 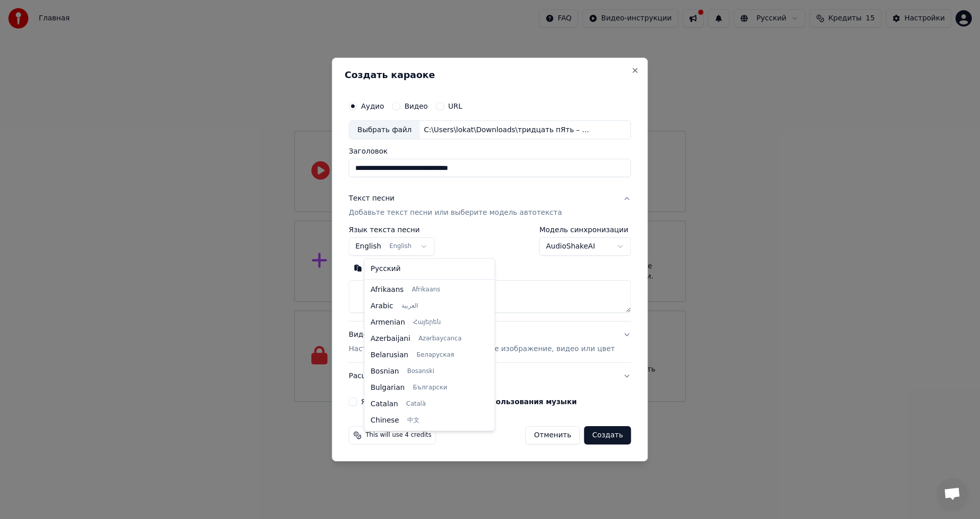 What do you see at coordinates (427, 322) in the screenshot?
I see `span: Հայերեն` at bounding box center [427, 322].